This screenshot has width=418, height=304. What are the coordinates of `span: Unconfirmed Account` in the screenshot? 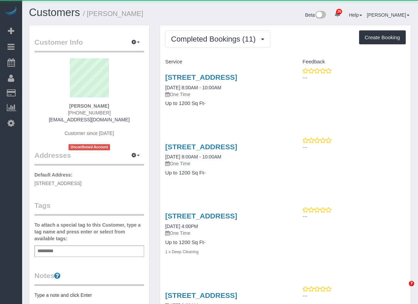 It's located at (89, 147).